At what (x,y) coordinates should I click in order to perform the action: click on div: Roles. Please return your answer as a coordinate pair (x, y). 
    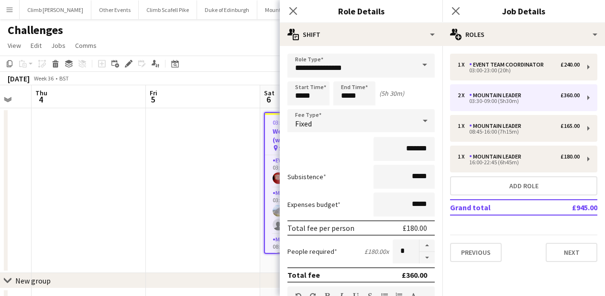
    Looking at the image, I should click on (524, 34).